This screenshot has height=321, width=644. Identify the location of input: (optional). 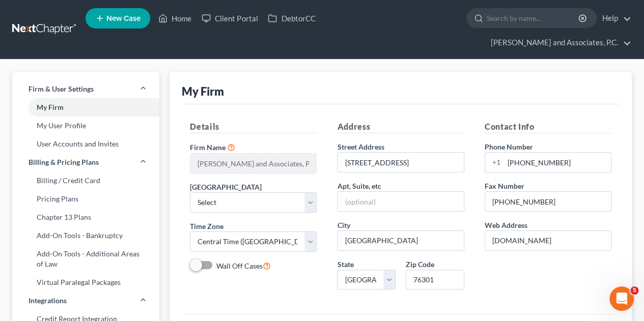
(400, 201).